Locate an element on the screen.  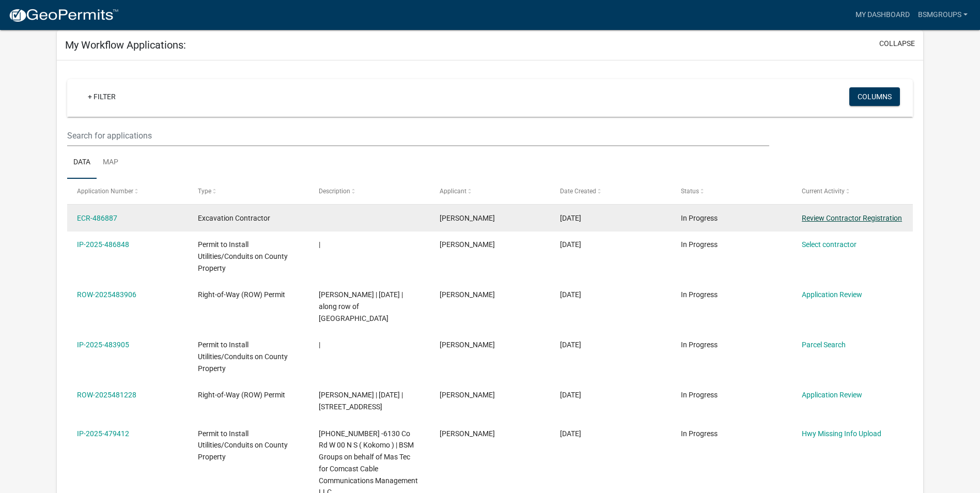
datatable-header-cell: Description is located at coordinates (369, 192).